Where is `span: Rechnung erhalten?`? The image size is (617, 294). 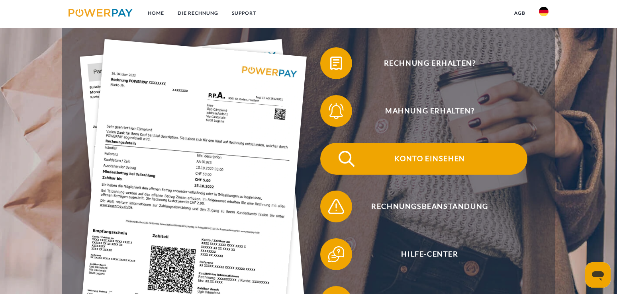
span: Rechnung erhalten? is located at coordinates (430, 63).